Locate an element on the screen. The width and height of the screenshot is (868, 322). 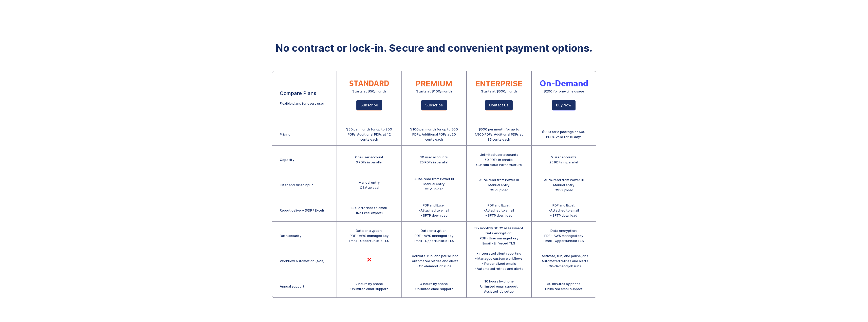
div: Filter and slicer input is located at coordinates (296, 185).